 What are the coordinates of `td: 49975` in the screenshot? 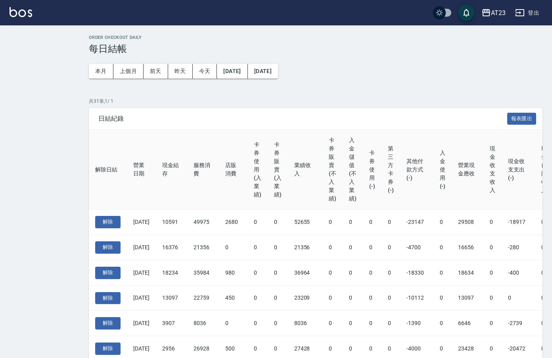 It's located at (203, 222).